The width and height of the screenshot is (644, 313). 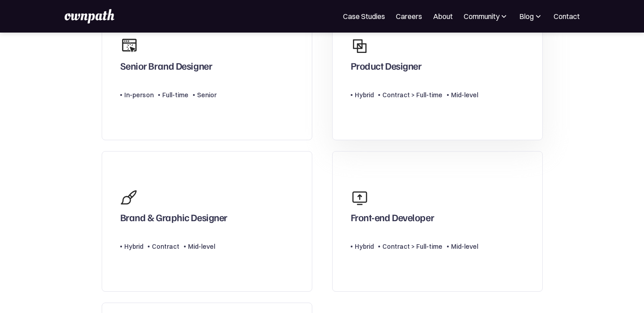 I want to click on div: Senior, so click(x=207, y=95).